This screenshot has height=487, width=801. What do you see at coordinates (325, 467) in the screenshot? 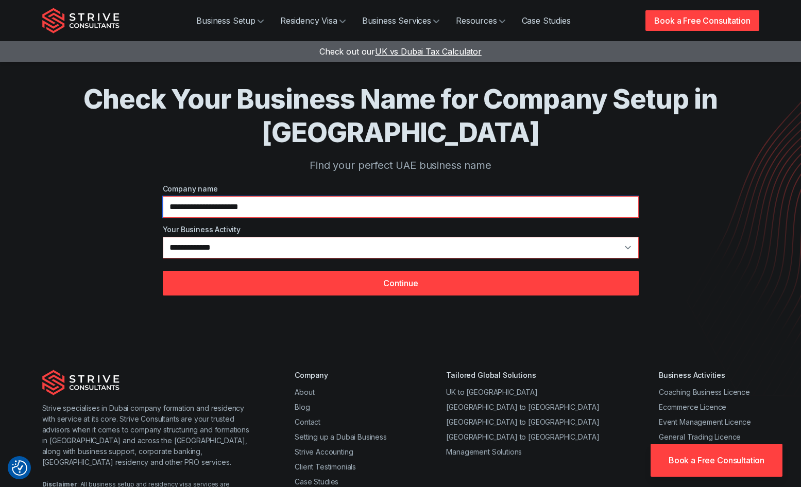
I see `a: Client Testimonials` at bounding box center [325, 467].